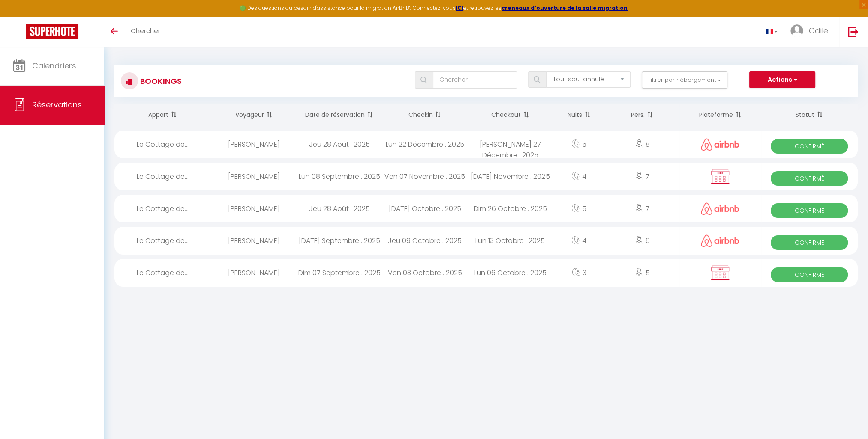 The height and width of the screenshot is (439, 868). Describe the element at coordinates (811, 32) in the screenshot. I see `a: ... Odile` at that location.